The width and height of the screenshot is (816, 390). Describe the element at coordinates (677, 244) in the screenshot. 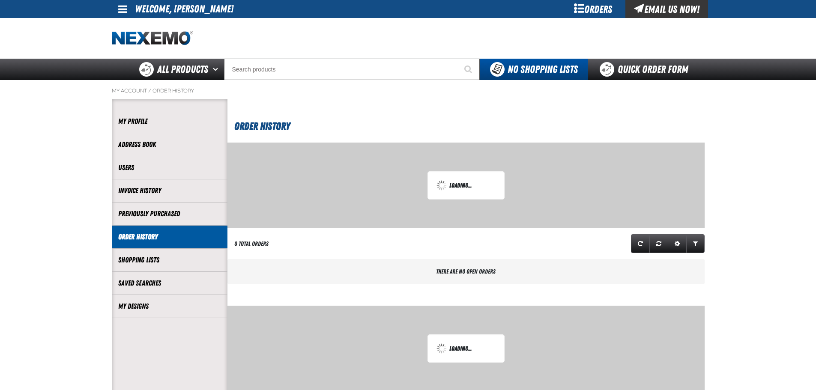

I see `a: Expand or Collapse Grid Settings` at that location.